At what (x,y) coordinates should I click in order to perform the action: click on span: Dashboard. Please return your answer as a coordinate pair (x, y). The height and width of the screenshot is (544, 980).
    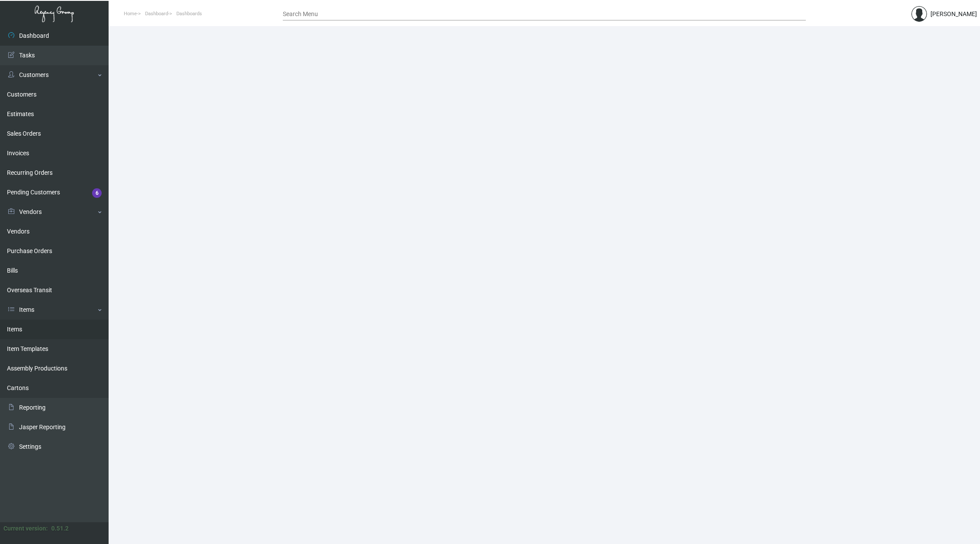
    Looking at the image, I should click on (157, 14).